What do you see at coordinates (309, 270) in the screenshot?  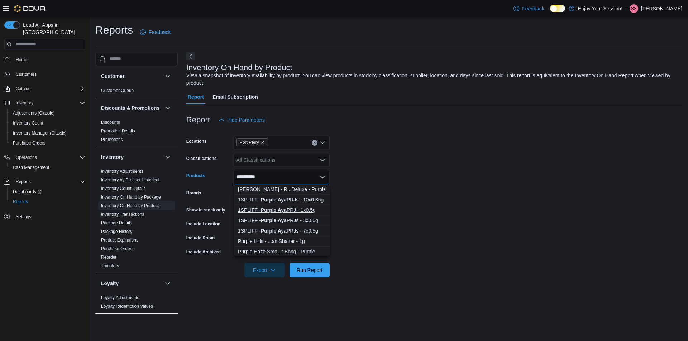 I see `span: Run Report` at bounding box center [309, 270].